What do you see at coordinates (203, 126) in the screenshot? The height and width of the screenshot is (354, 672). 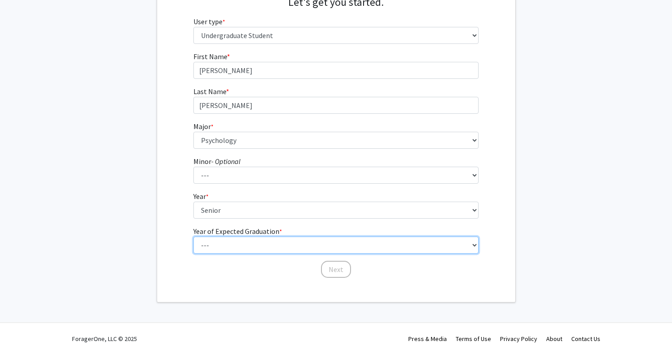 I see `label: Major` at bounding box center [203, 126].